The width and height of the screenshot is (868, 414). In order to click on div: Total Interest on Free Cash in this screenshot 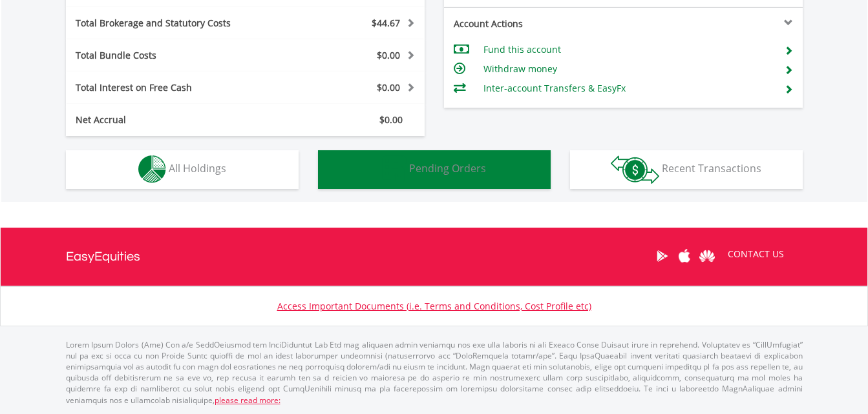, I will do `click(171, 88)`.